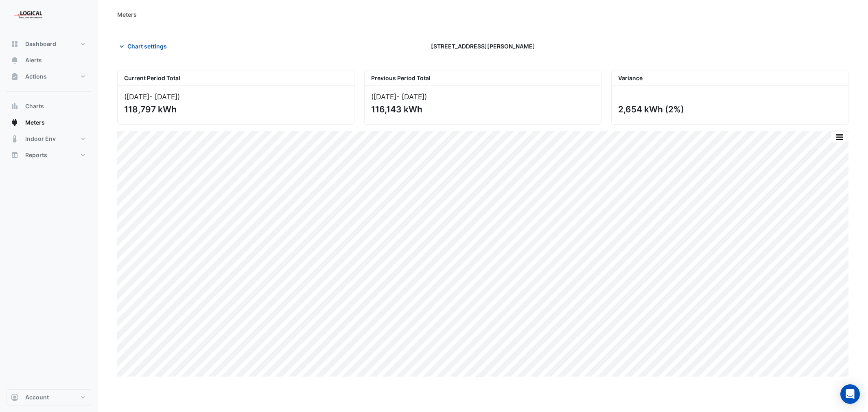 The height and width of the screenshot is (412, 868). Describe the element at coordinates (49, 60) in the screenshot. I see `button: Alerts` at that location.